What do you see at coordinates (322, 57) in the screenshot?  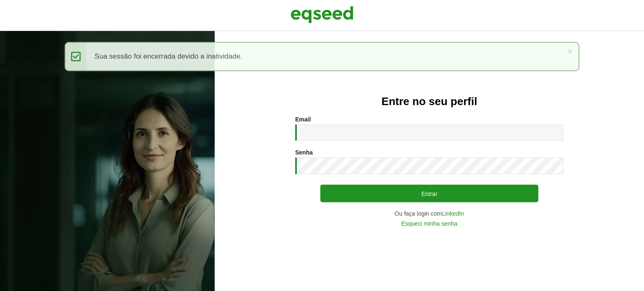 I see `div: Sua sessão foi encerrada devido a inatividade.` at bounding box center [322, 57].